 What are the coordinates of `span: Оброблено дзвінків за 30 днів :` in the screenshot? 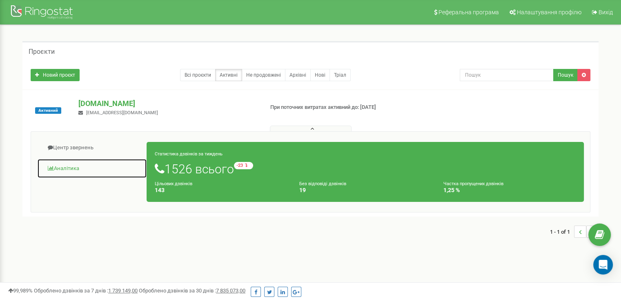 It's located at (192, 291).